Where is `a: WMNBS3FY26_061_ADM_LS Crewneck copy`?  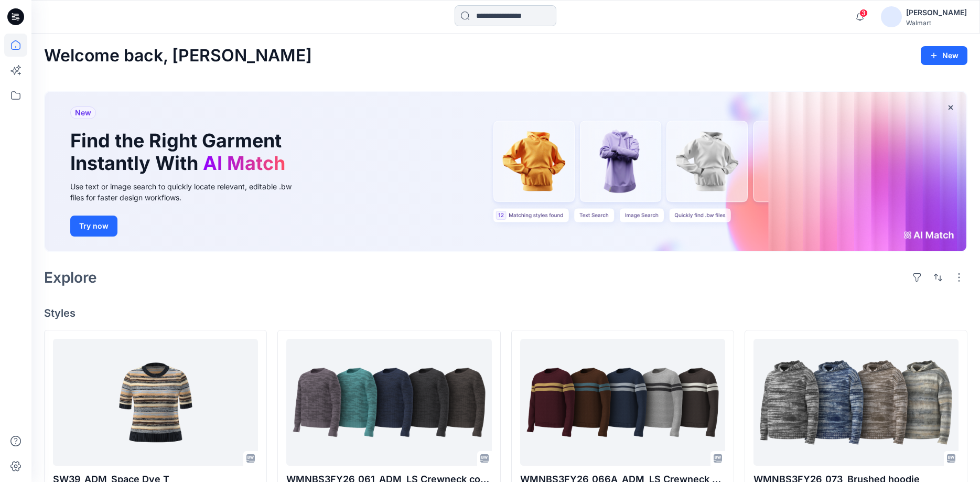 a: WMNBS3FY26_061_ADM_LS Crewneck copy is located at coordinates (388, 402).